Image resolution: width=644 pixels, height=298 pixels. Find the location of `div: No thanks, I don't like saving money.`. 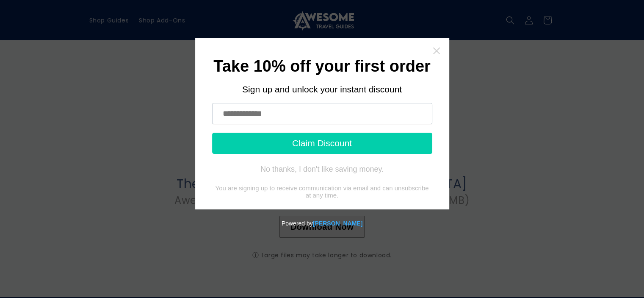

div: No thanks, I don't like saving money. is located at coordinates (322, 169).